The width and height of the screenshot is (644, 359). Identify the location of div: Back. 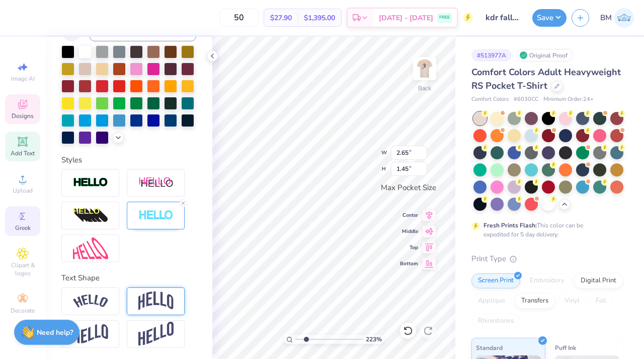
(425, 88).